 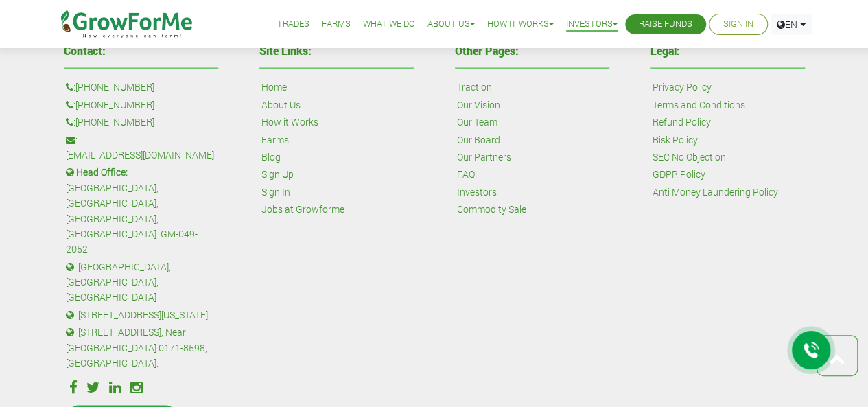 What do you see at coordinates (477, 122) in the screenshot?
I see `a: Our Team` at bounding box center [477, 122].